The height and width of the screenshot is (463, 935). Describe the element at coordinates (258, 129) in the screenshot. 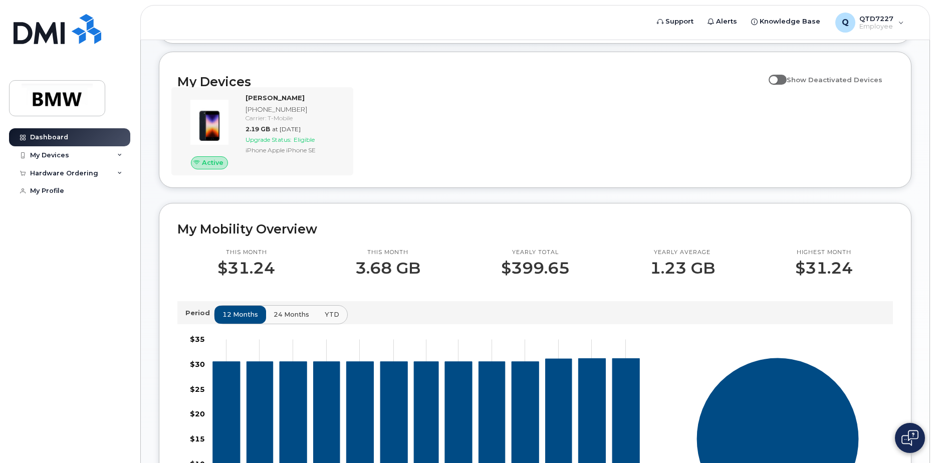

I see `span: 2.19 GB` at that location.